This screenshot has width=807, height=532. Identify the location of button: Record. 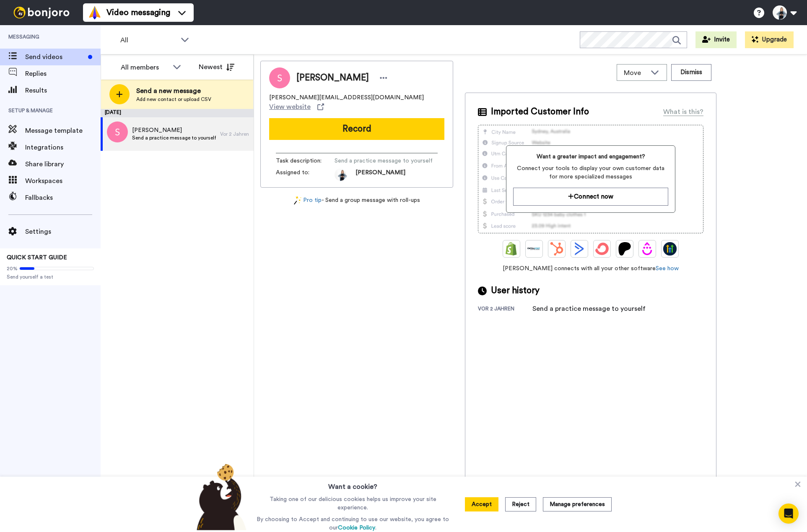
(356, 129).